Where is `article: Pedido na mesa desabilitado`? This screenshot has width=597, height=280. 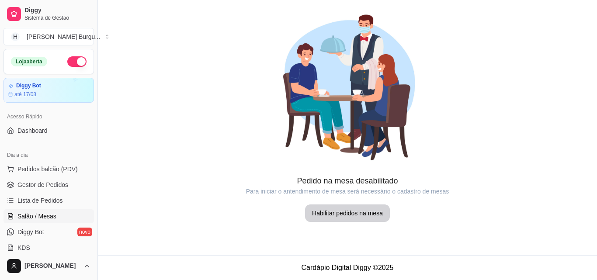
article: Pedido na mesa desabilitado is located at coordinates (348, 181).